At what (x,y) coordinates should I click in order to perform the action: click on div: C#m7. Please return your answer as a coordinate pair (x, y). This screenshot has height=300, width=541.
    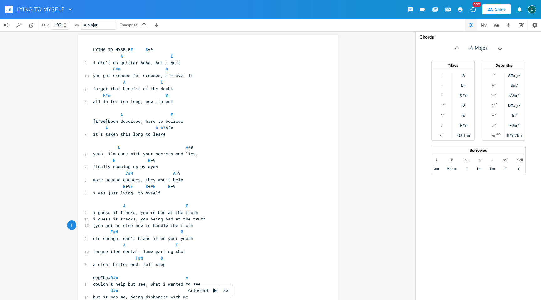
    Looking at the image, I should click on (514, 95).